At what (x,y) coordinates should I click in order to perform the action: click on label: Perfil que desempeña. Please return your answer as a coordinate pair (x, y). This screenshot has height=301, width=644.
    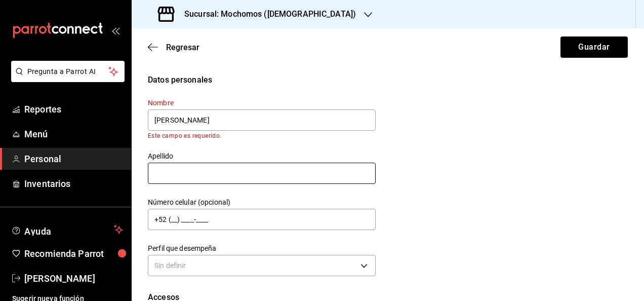
    Looking at the image, I should click on (262, 249).